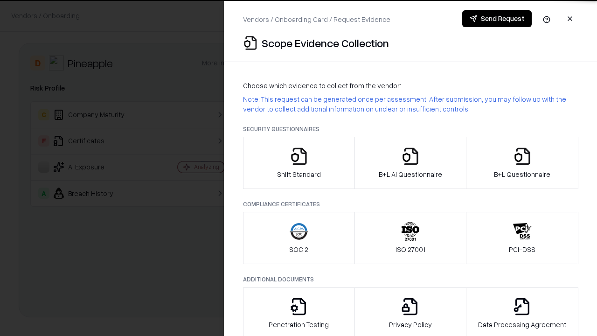 The height and width of the screenshot is (336, 597). I want to click on p: Penetration Testing, so click(299, 324).